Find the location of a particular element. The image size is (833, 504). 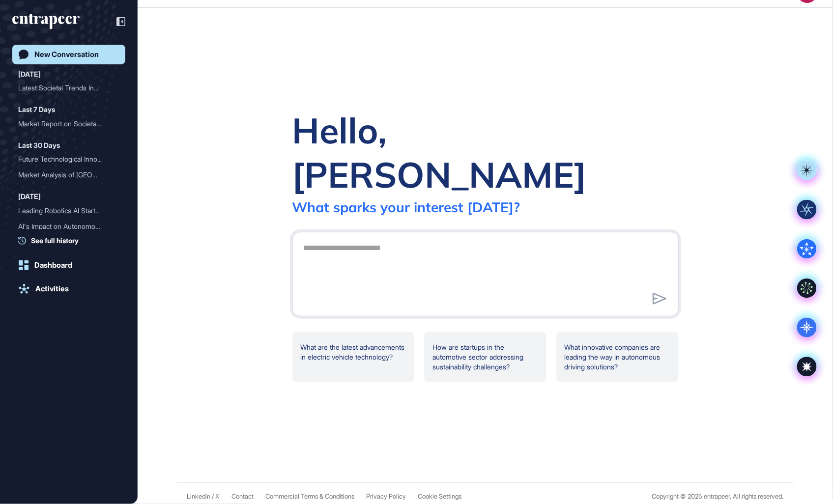

div: Future Technological Inno... is located at coordinates (65, 160).